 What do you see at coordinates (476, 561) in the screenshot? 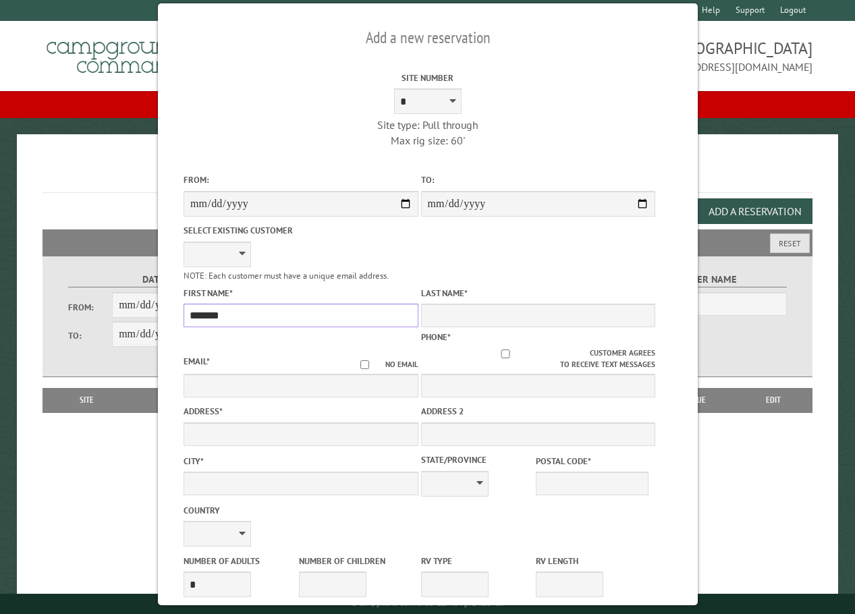
I see `label: RV Type` at bounding box center [476, 561].